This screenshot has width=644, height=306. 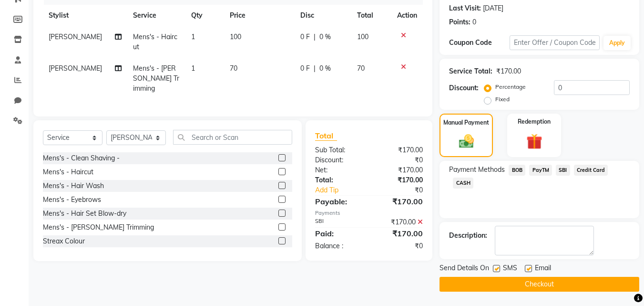 What do you see at coordinates (85, 15) in the screenshot?
I see `th: Stylist` at bounding box center [85, 15].